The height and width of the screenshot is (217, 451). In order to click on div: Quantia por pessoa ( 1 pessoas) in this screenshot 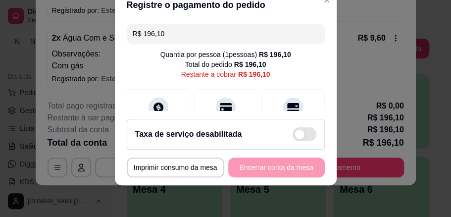, I will do `click(226, 54)`.